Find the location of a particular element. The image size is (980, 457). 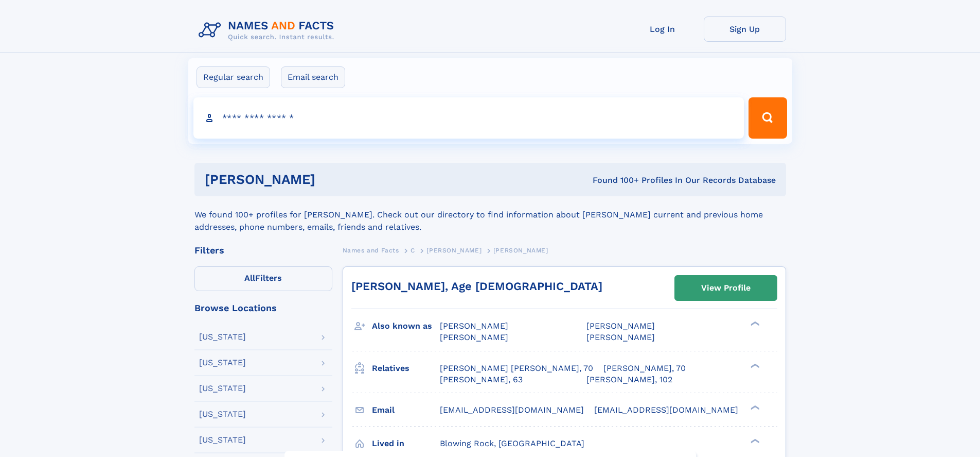

label: Email search is located at coordinates (313, 78).